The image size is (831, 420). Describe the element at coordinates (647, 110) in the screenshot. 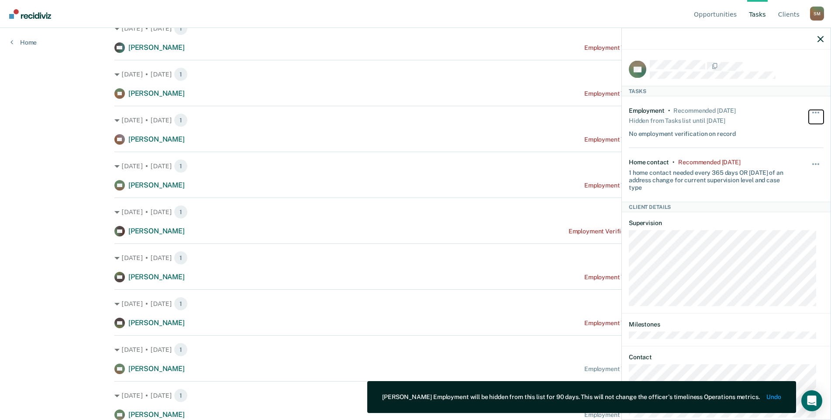

I see `div: Employment` at that location.